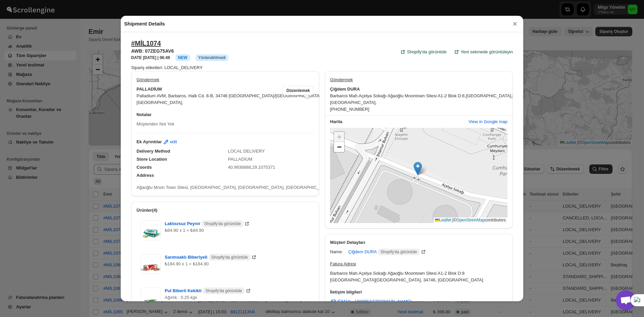 This screenshot has height=317, width=644. I want to click on span: Coords, so click(144, 167).